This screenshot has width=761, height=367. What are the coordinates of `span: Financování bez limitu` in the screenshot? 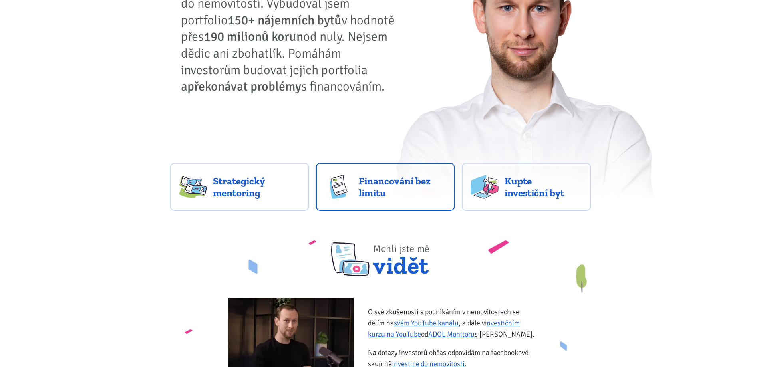 It's located at (402, 187).